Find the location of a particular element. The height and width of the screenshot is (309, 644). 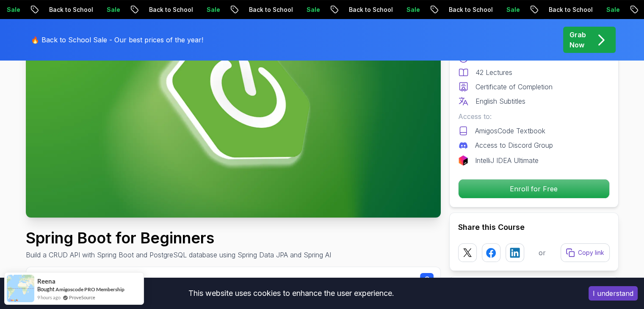

button: Accept cookies is located at coordinates (613, 294).